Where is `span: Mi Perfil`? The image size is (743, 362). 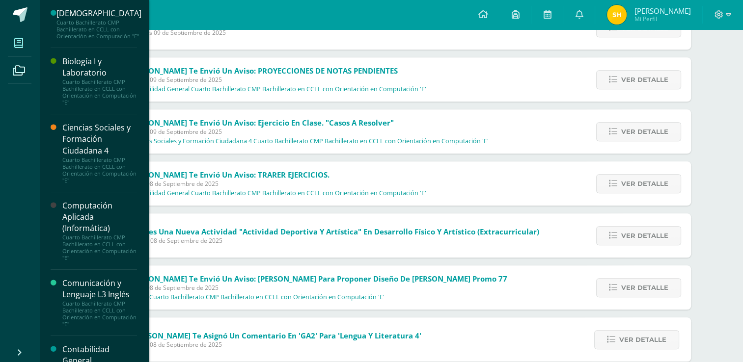
span: Mi Perfil is located at coordinates (662, 19).